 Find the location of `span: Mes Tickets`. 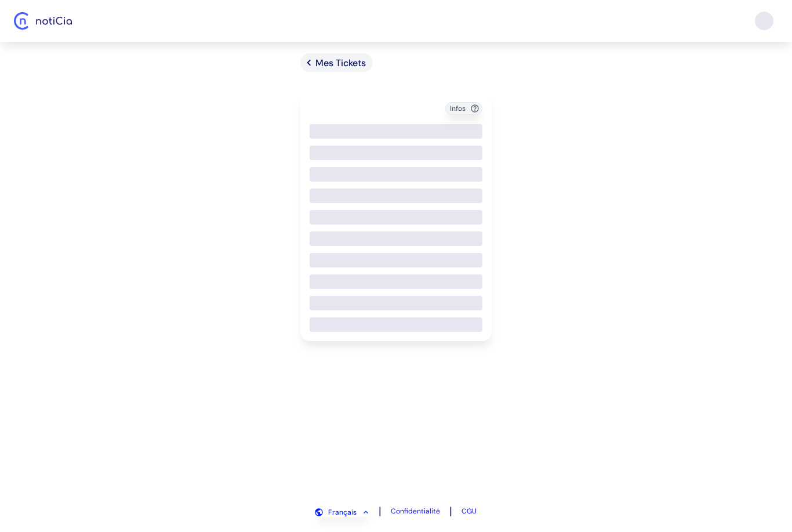

span: Mes Tickets is located at coordinates (341, 63).